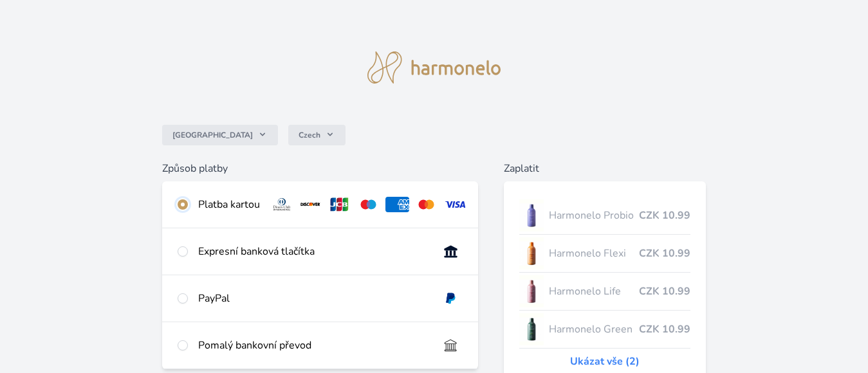 The width and height of the screenshot is (868, 373). Describe the element at coordinates (451, 345) in the screenshot. I see `img: bankTransfer_IBAN.svg` at that location.